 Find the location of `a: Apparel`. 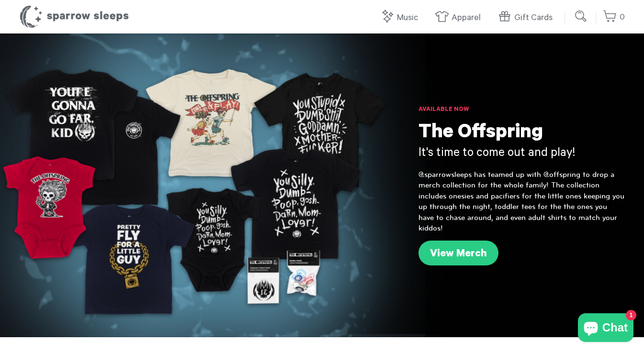

a: Apparel is located at coordinates (461, 17).